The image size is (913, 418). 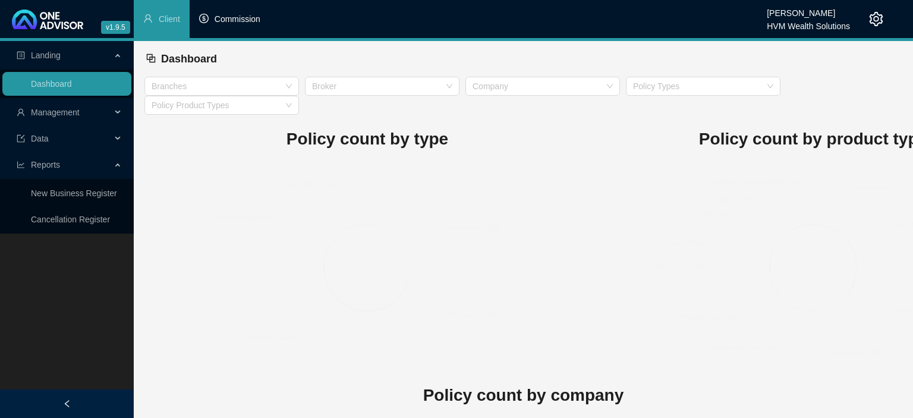 I want to click on span: Commission, so click(x=237, y=19).